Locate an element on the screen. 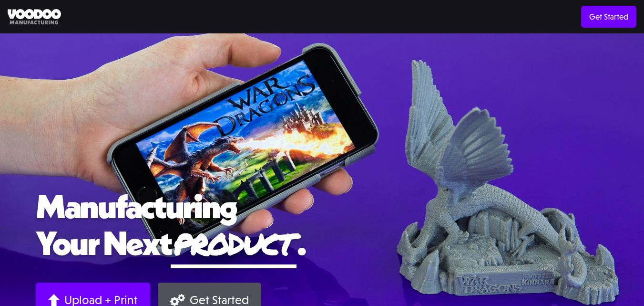  a: Get Started is located at coordinates (608, 17).